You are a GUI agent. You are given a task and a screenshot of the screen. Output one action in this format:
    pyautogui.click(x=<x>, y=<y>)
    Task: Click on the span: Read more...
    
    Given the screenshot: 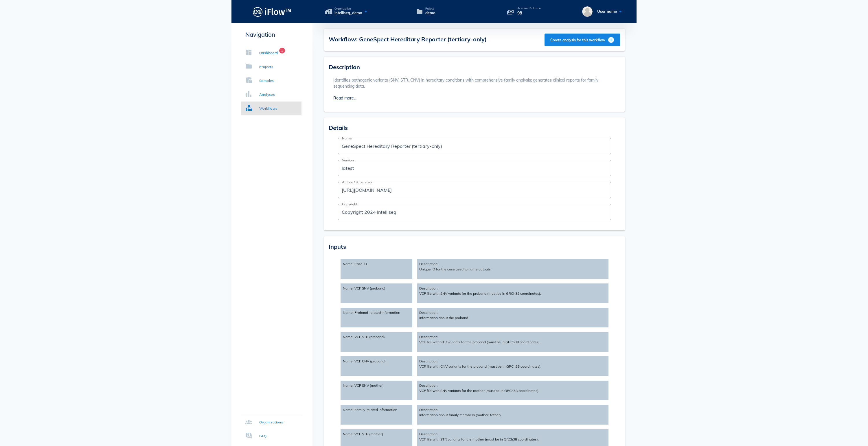 What is the action you would take?
    pyautogui.click(x=345, y=98)
    